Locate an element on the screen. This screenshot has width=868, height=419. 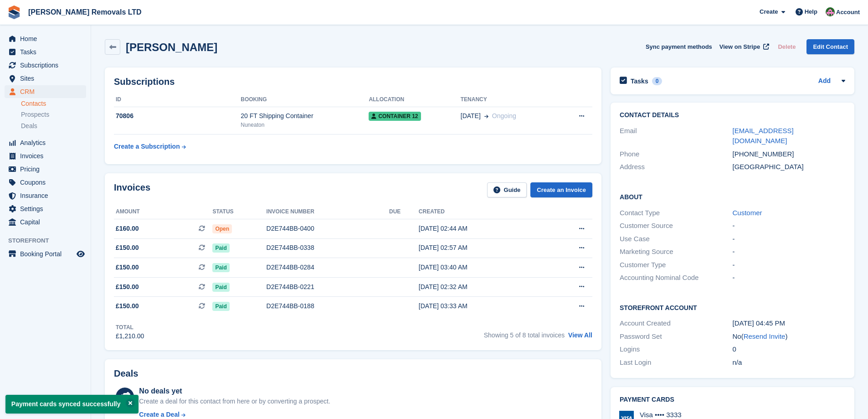
div: Last Login is located at coordinates (676, 362).